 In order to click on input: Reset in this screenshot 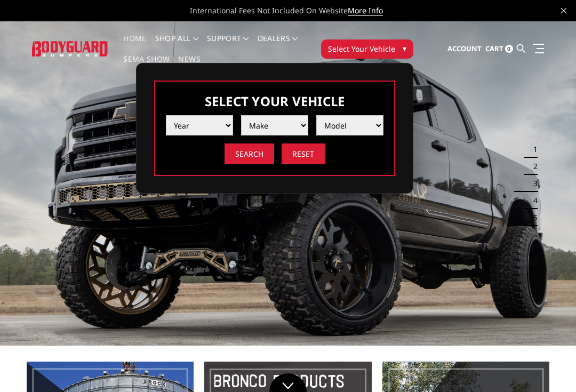, I will do `click(303, 154)`.